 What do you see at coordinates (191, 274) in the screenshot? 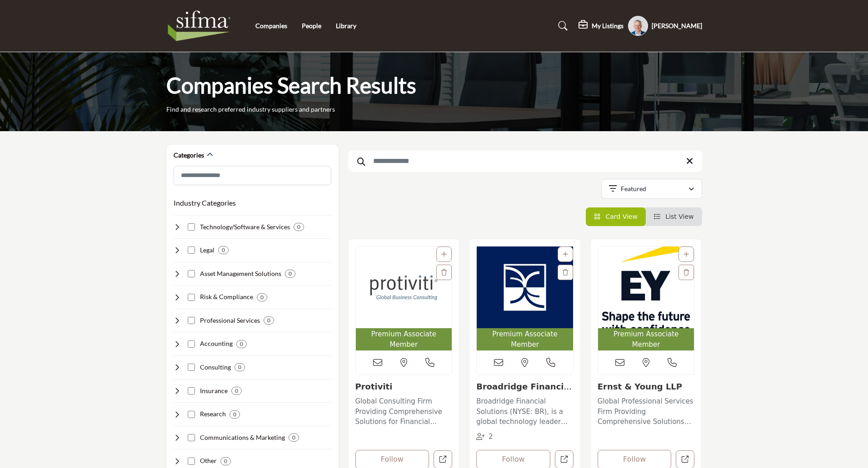
I see `input: Select Asset Management Solutions checkbox` at bounding box center [191, 274].